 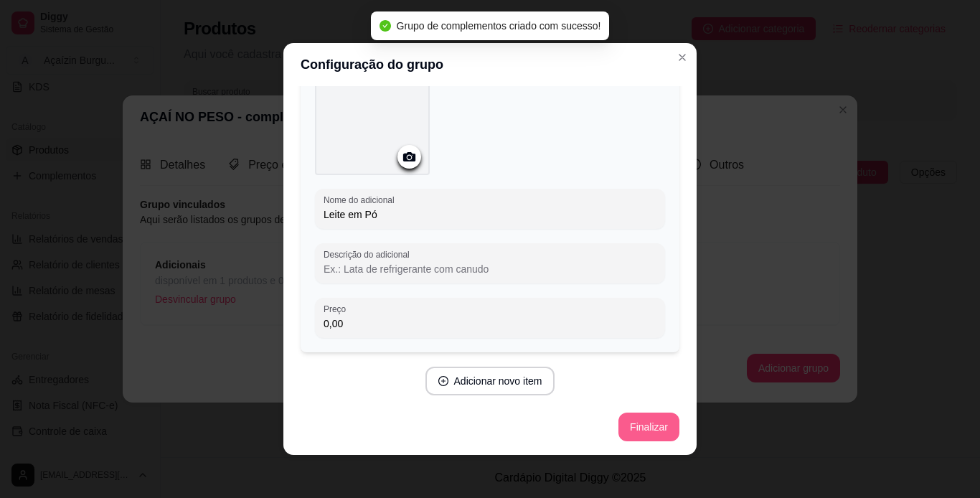 I want to click on input: Nome do adicional, so click(x=490, y=215).